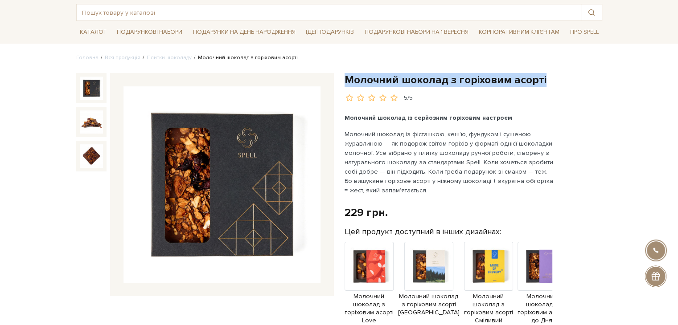 The width and height of the screenshot is (678, 325). Describe the element at coordinates (369, 309) in the screenshot. I see `span: Молочний шоколад з горіховим асорті Love` at that location.